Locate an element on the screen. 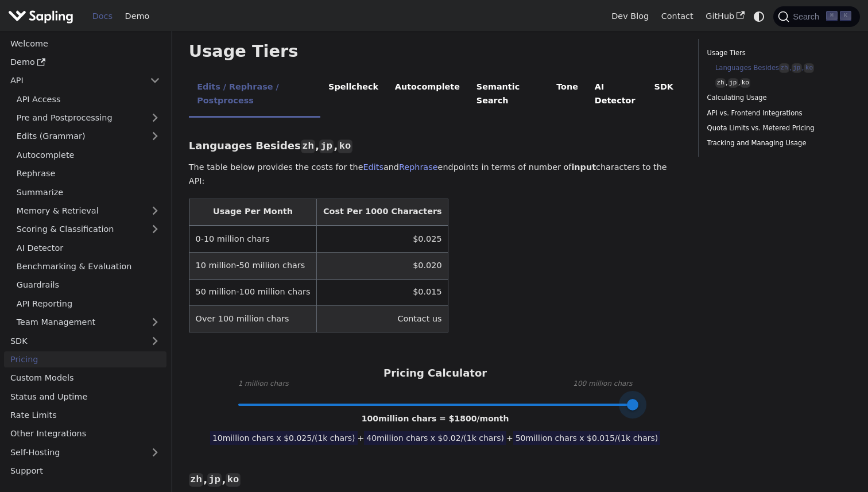 The width and height of the screenshot is (868, 492). a: Welcome is located at coordinates (85, 43).